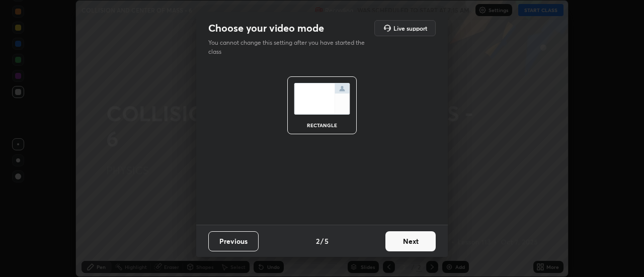 The image size is (644, 277). I want to click on p: You cannot change this setting after you have started the class, so click(290, 48).